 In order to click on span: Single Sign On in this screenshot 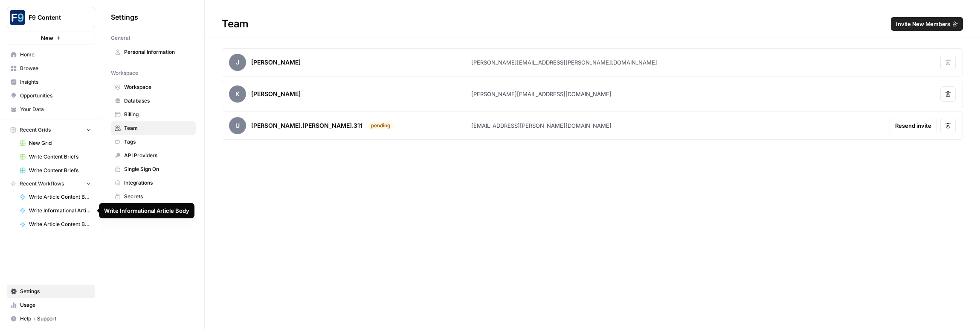, I will do `click(158, 169)`.